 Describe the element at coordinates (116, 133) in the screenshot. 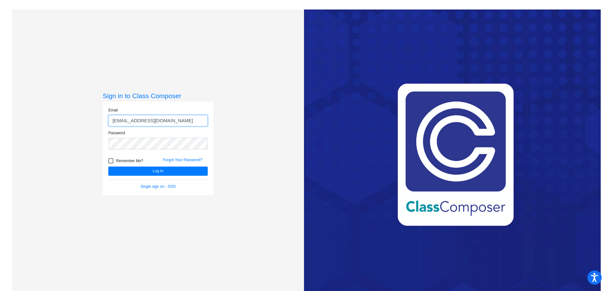

I see `label: Password` at that location.